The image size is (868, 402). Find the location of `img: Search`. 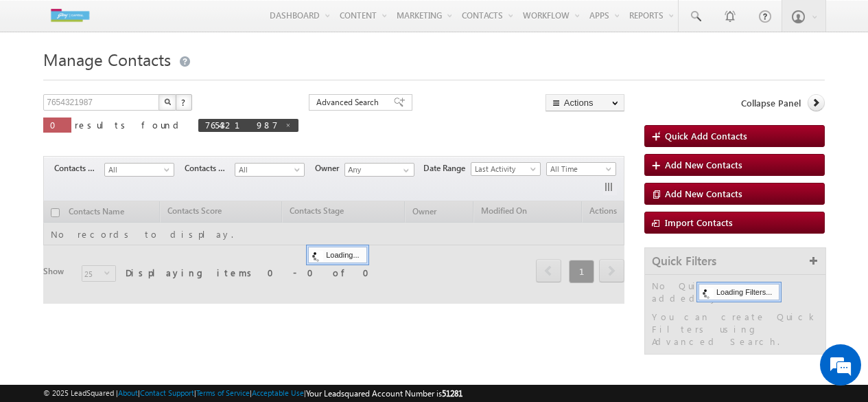

img: Search is located at coordinates (168, 102).